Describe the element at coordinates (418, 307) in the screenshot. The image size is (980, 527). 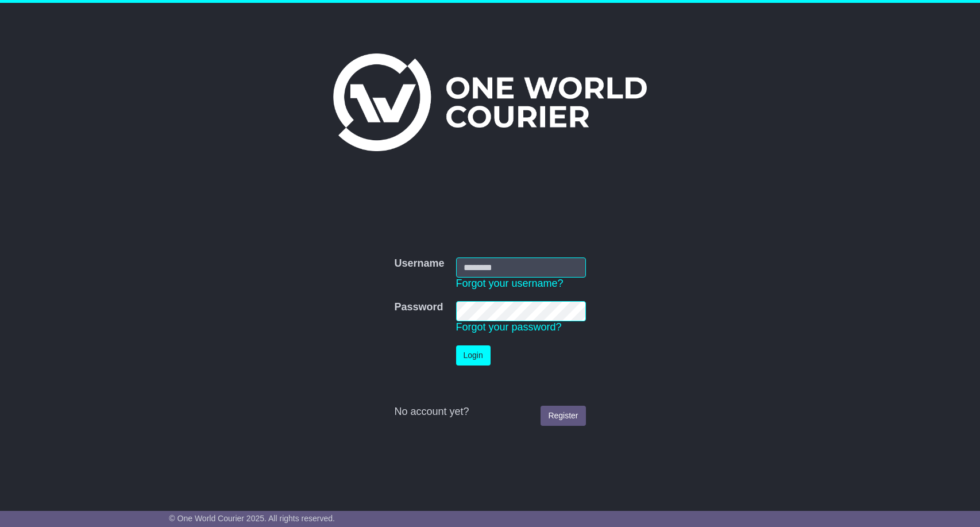
I see `label: Password` at that location.